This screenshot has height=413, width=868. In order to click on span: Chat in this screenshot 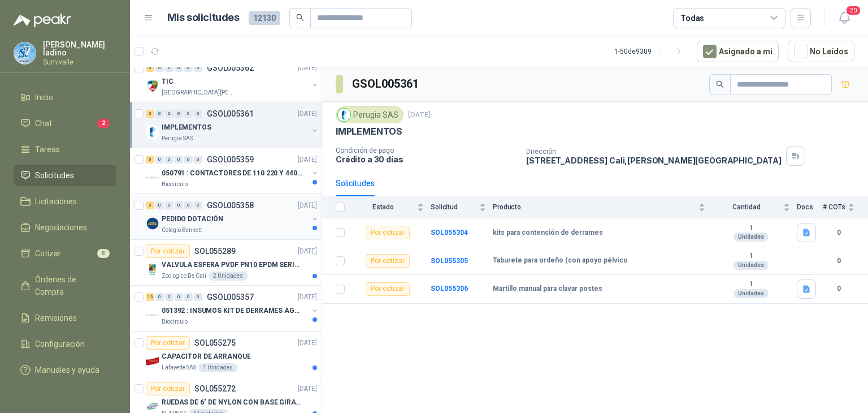, I will do `click(44, 123)`.